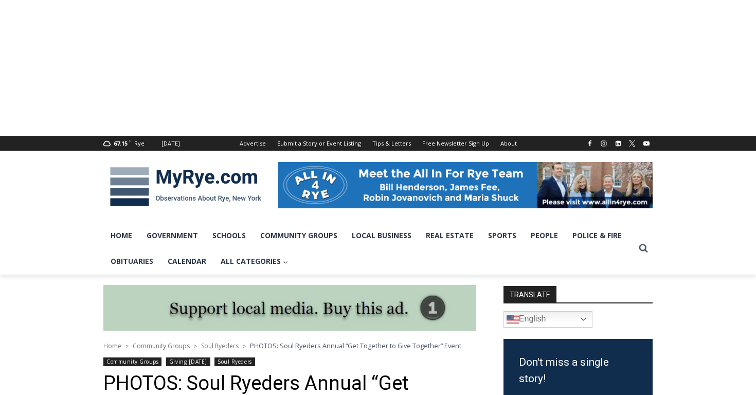 The image size is (756, 395). I want to click on a: Instagram, so click(603, 143).